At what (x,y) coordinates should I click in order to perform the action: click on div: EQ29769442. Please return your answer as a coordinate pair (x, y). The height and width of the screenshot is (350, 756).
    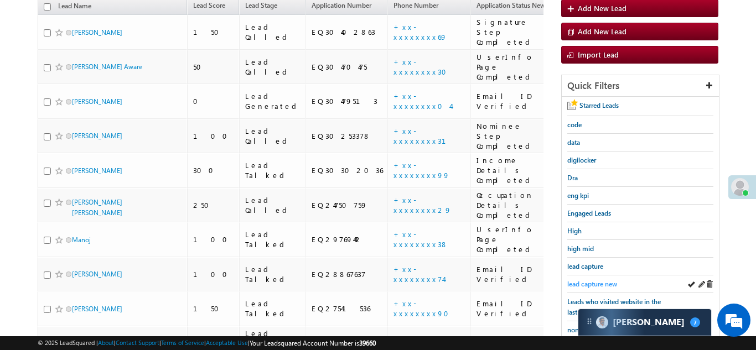
    Looking at the image, I should click on (347, 240).